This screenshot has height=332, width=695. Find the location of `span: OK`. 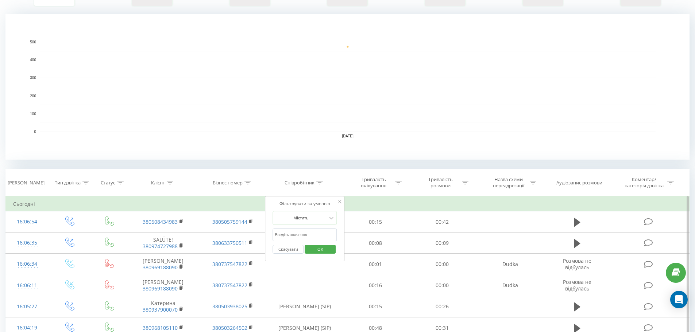

span: OK is located at coordinates (320, 249).